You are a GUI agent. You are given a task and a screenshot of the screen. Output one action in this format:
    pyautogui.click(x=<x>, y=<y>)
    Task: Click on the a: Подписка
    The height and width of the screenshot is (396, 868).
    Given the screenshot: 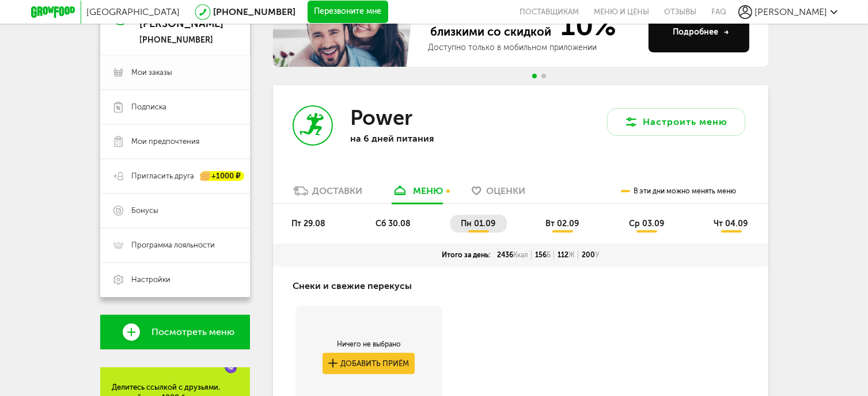 What is the action you would take?
    pyautogui.click(x=175, y=107)
    